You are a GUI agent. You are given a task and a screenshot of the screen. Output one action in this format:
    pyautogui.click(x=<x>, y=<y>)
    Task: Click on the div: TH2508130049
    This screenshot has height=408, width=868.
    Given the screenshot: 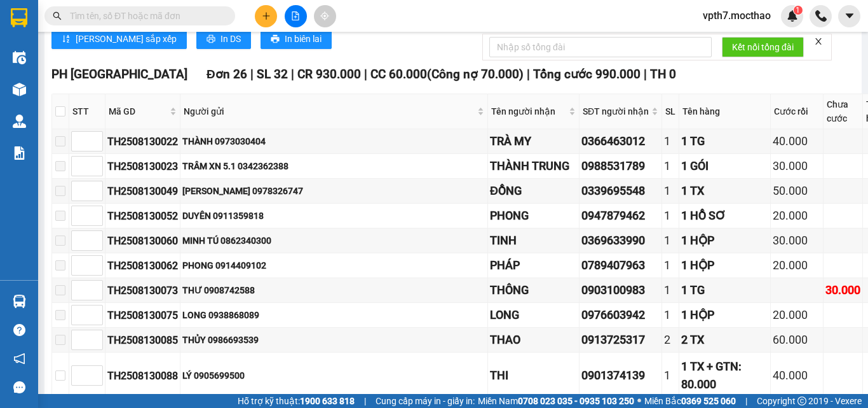 What is the action you would take?
    pyautogui.click(x=142, y=191)
    